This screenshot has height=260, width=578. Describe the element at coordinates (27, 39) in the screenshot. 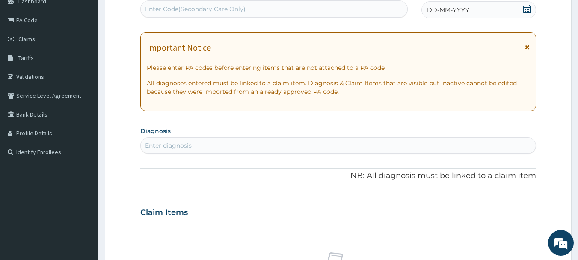

I see `span: Claims` at that location.